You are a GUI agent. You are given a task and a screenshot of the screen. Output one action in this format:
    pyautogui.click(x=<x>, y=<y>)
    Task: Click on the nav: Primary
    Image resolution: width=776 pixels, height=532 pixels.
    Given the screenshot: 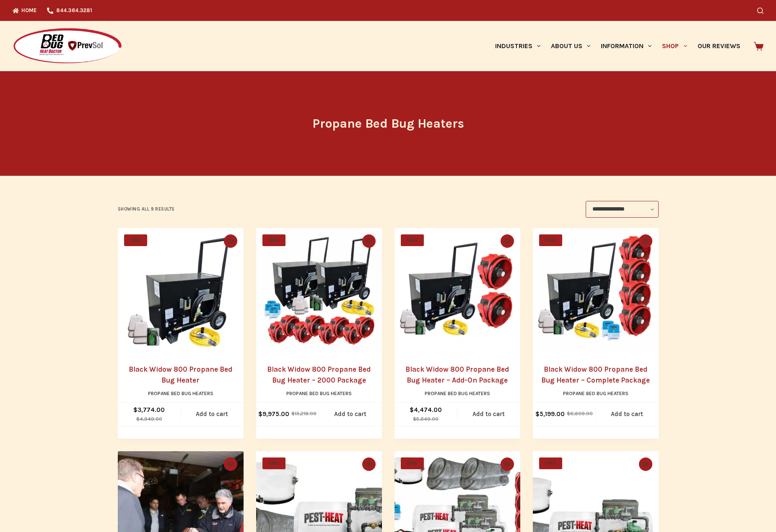 What is the action you would take?
    pyautogui.click(x=617, y=46)
    